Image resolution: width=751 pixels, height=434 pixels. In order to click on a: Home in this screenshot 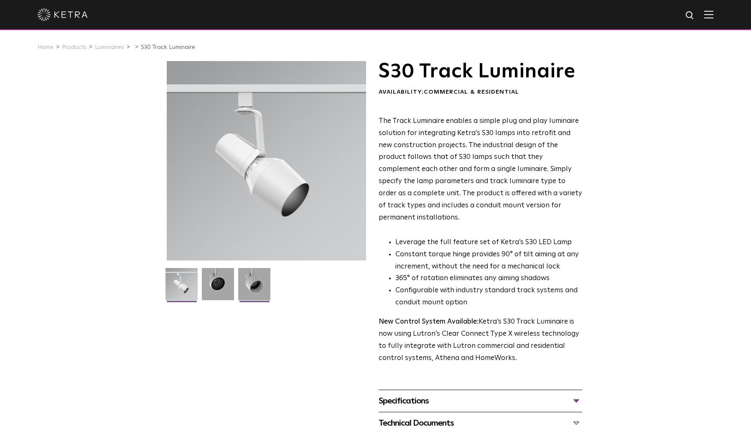, I will do `click(46, 47)`.